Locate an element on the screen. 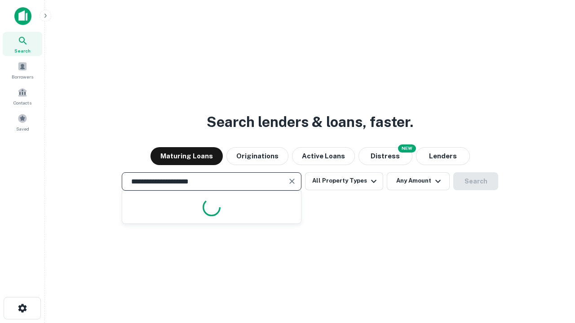  div: Search is located at coordinates (22, 44).